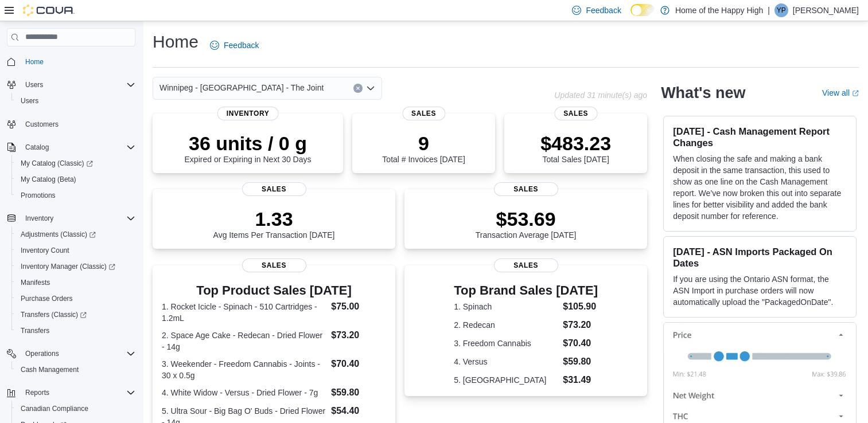  What do you see at coordinates (76, 163) in the screenshot?
I see `span: My Catalog (Classic)` at bounding box center [76, 163].